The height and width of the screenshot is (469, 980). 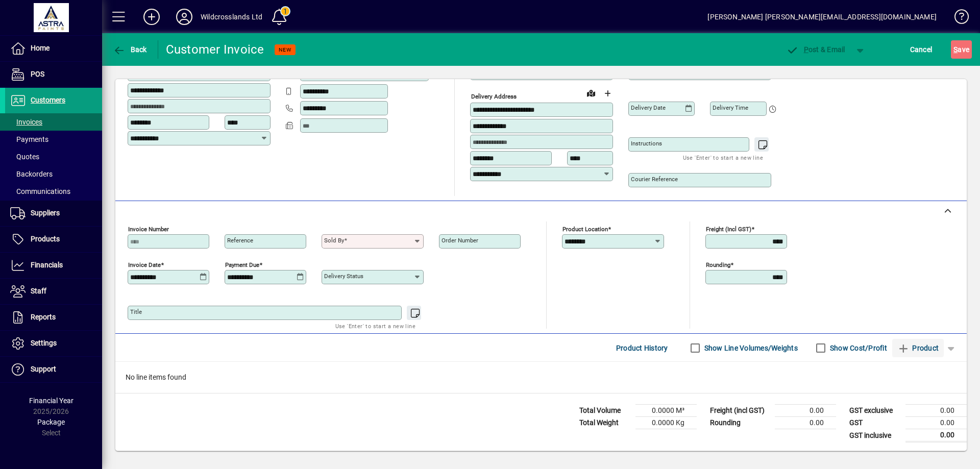 I want to click on span: Reports, so click(x=43, y=316).